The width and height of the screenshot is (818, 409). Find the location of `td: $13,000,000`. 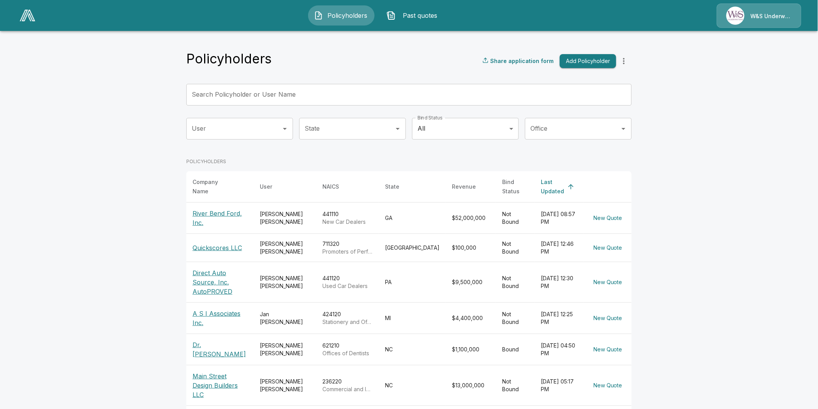

td: $13,000,000 is located at coordinates (471, 385).